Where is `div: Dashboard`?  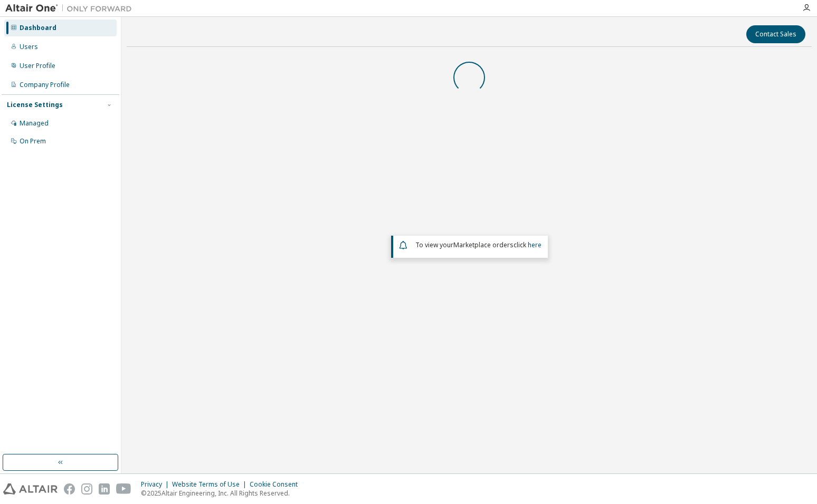
div: Dashboard is located at coordinates (38, 28).